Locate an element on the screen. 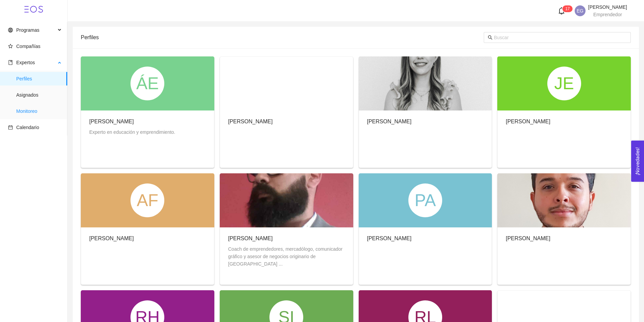 This screenshot has height=322, width=644. button: Open Feedback Widget is located at coordinates (638, 161).